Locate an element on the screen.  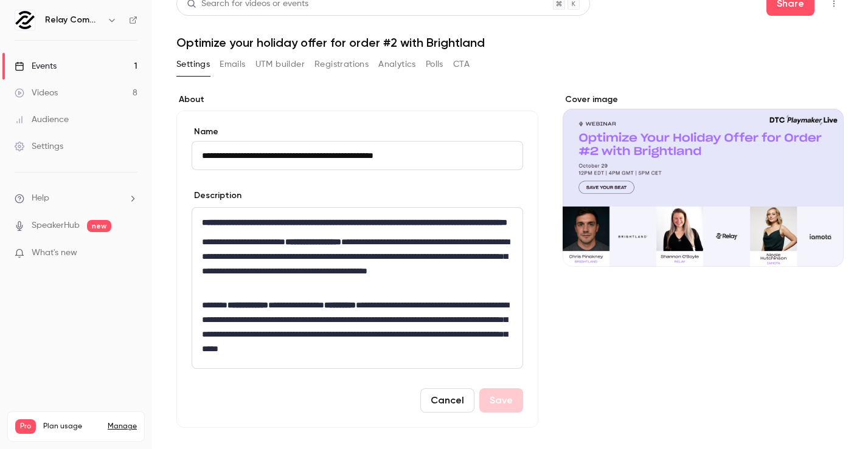
li: help-dropdown-opener is located at coordinates (76, 199).